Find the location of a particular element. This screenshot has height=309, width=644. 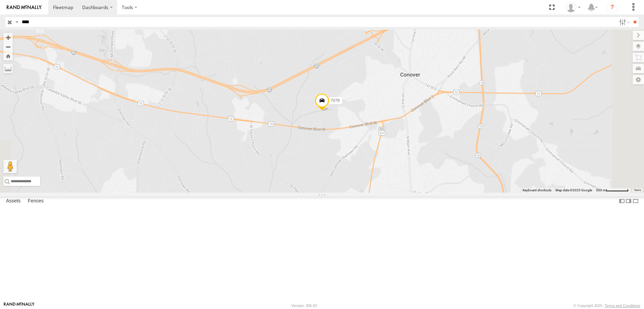

div: Zack Abernathy is located at coordinates (574, 8).